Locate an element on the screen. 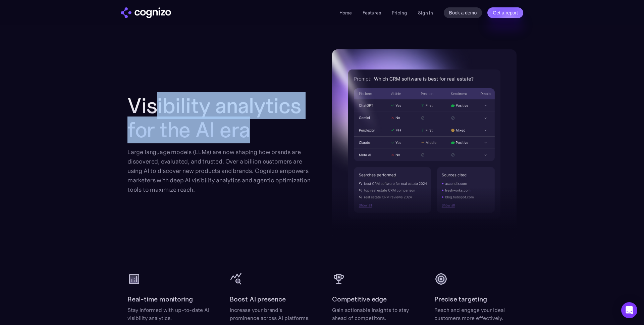 This screenshot has width=644, height=325. div: Reach and engage your ideal customers more effectively. is located at coordinates (476, 314).